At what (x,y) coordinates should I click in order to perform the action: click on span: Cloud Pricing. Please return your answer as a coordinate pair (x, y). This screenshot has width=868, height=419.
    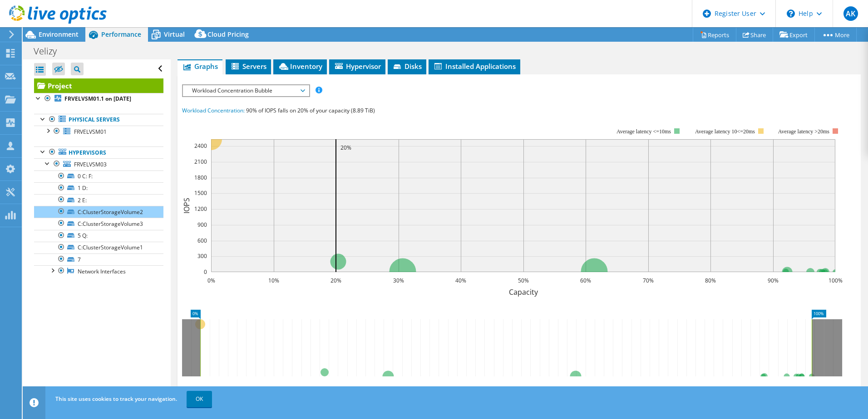
    Looking at the image, I should click on (228, 34).